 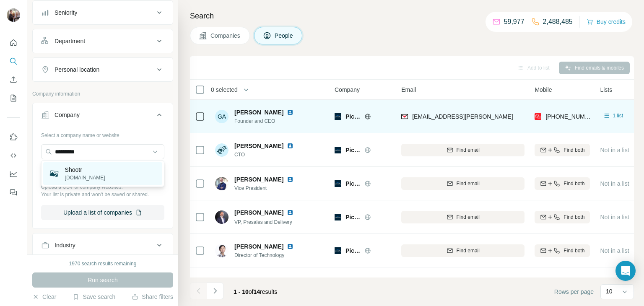 What do you see at coordinates (103, 41) in the screenshot?
I see `button: Department` at bounding box center [103, 41].